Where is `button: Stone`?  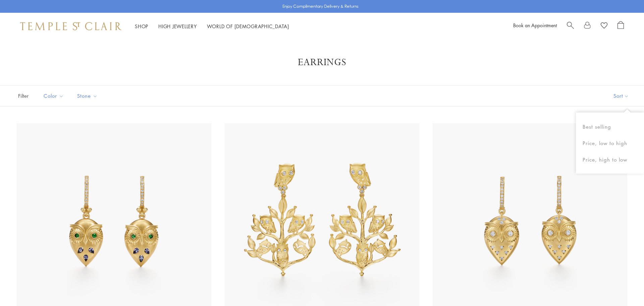
button: Stone is located at coordinates (87, 96).